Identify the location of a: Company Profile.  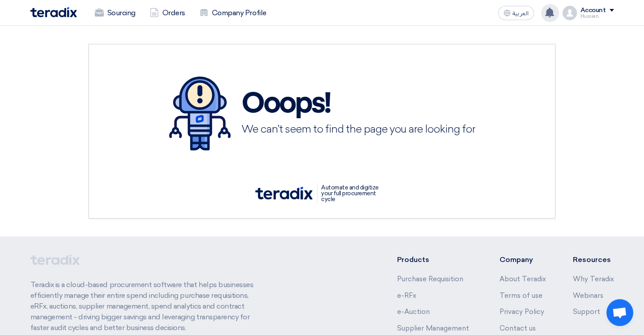
(233, 13).